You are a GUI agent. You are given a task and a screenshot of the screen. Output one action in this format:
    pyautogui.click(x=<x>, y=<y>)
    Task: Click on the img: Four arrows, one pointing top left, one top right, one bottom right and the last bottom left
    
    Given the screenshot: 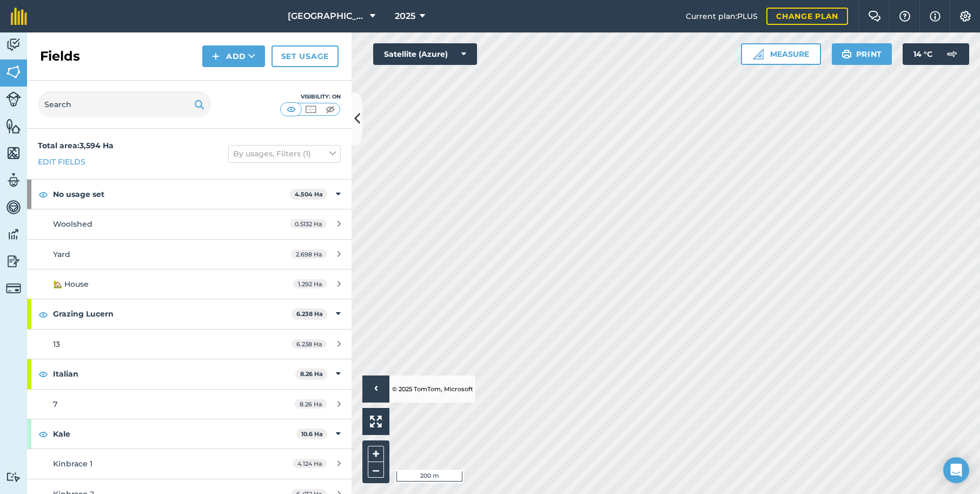 What is the action you would take?
    pyautogui.click(x=376, y=422)
    